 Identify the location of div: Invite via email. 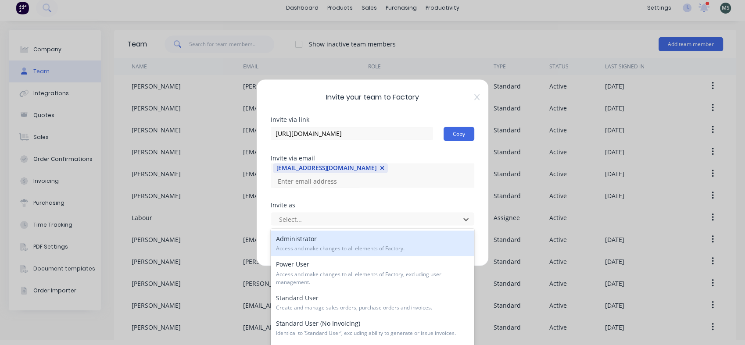
(373, 158).